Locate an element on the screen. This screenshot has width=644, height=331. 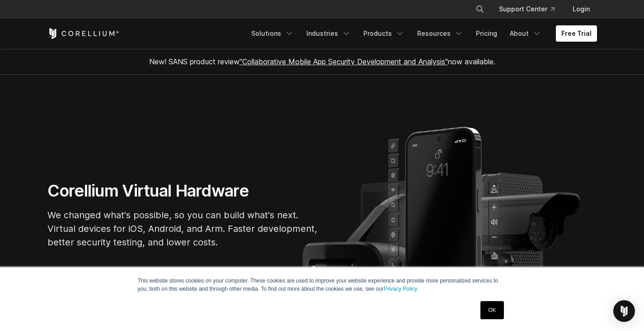
a: "Collaborative Mobile App Security Development and Analysis" is located at coordinates (344, 61).